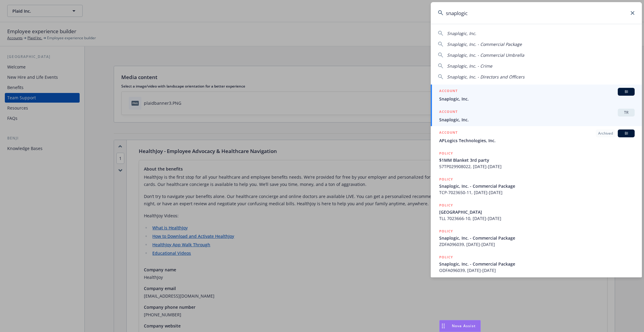 This screenshot has width=644, height=332. I want to click on a: ACCOUNTTRSnaplogic, Inc., so click(536, 115).